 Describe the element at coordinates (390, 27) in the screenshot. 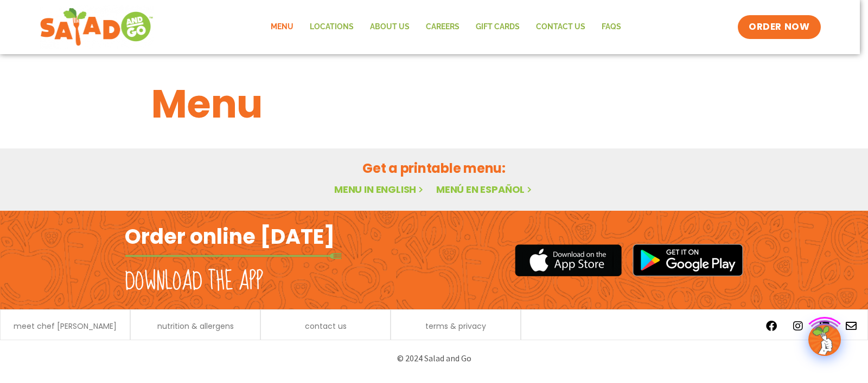

I see `a: About Us` at that location.